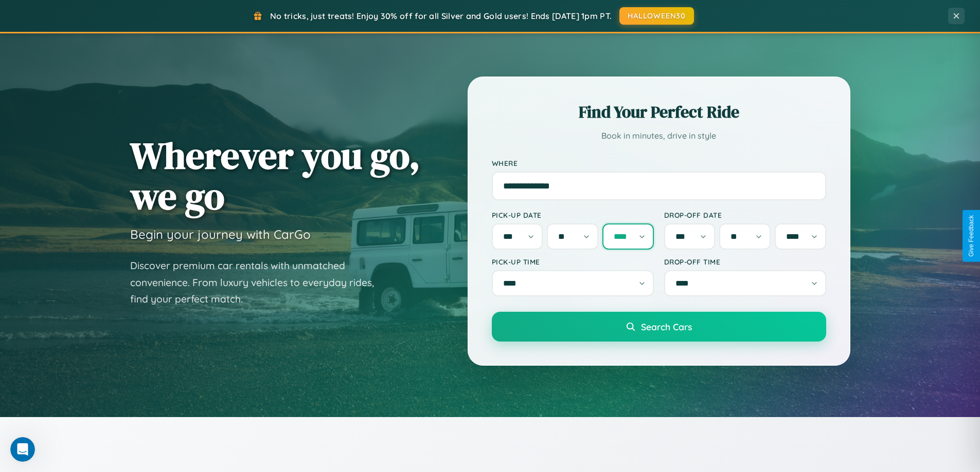 The height and width of the screenshot is (472, 980). I want to click on label: Pick-up Date, so click(572, 215).